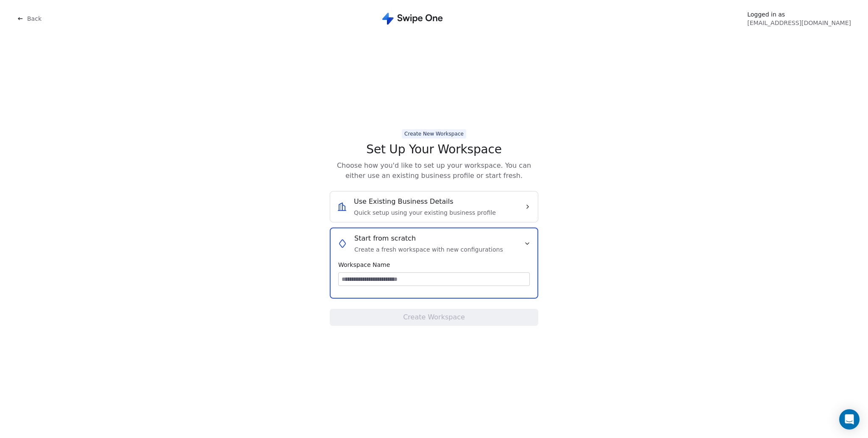 Image resolution: width=868 pixels, height=438 pixels. What do you see at coordinates (434, 134) in the screenshot?
I see `div: Create New Workspace` at bounding box center [434, 134].